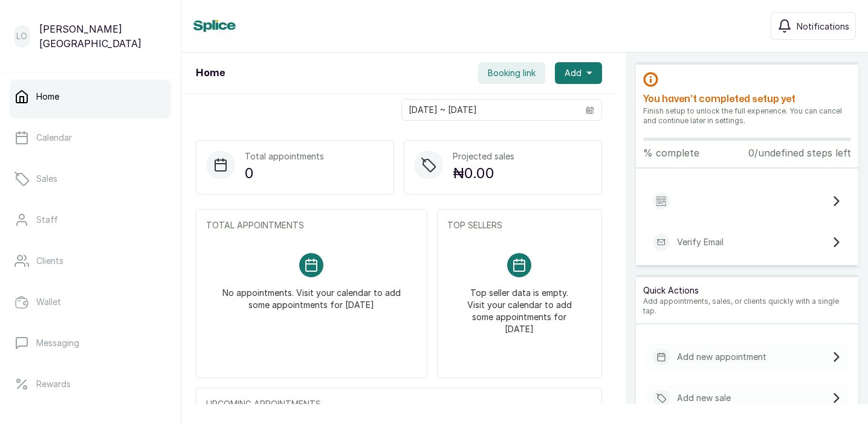  Describe the element at coordinates (573, 73) in the screenshot. I see `span: Add` at that location.